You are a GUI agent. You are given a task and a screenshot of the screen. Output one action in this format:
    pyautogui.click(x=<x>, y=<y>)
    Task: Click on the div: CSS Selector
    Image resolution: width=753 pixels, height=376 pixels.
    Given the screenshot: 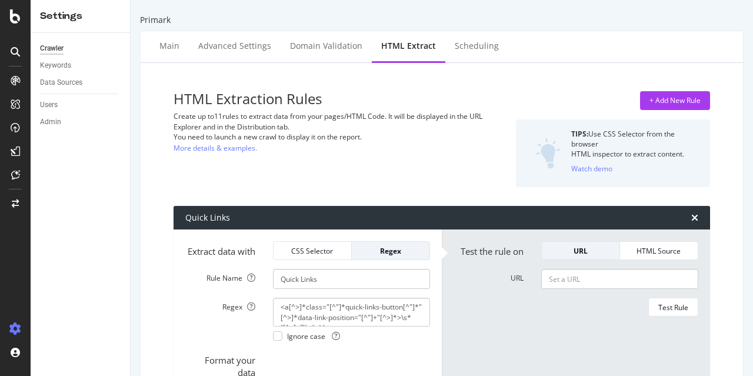 What is the action you would take?
    pyautogui.click(x=312, y=251)
    